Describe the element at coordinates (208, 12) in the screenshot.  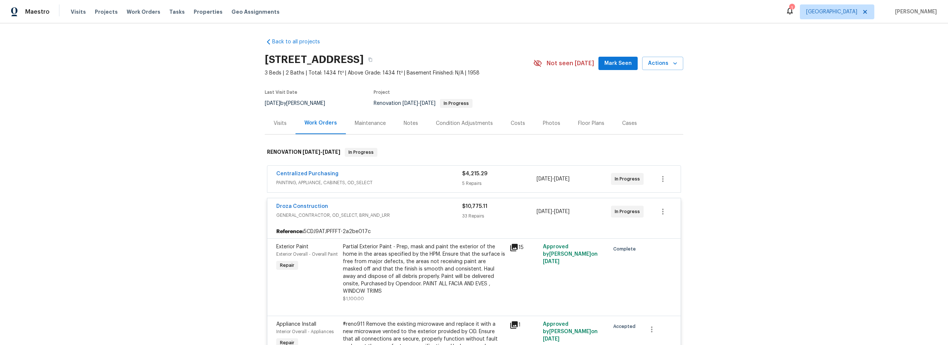
I see `span: Properties` at that location.